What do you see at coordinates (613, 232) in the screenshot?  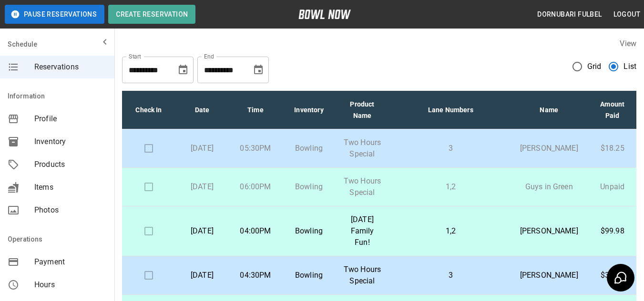 I see `p: $99.98` at bounding box center [613, 232].